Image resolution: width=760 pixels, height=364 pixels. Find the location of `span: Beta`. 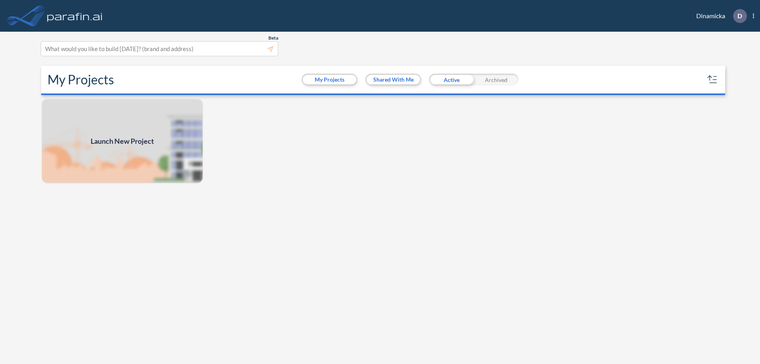

span: Beta is located at coordinates (273, 38).